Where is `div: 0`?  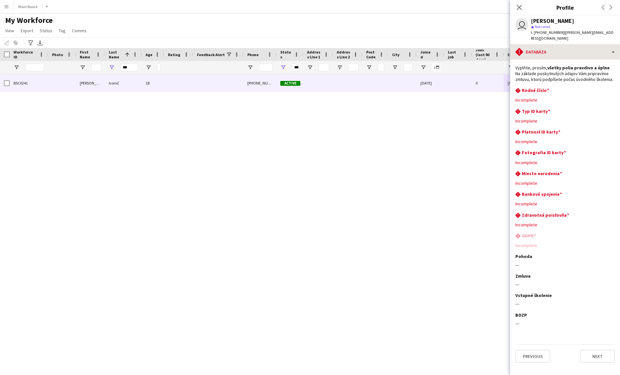 div: 0 is located at coordinates (487, 83).